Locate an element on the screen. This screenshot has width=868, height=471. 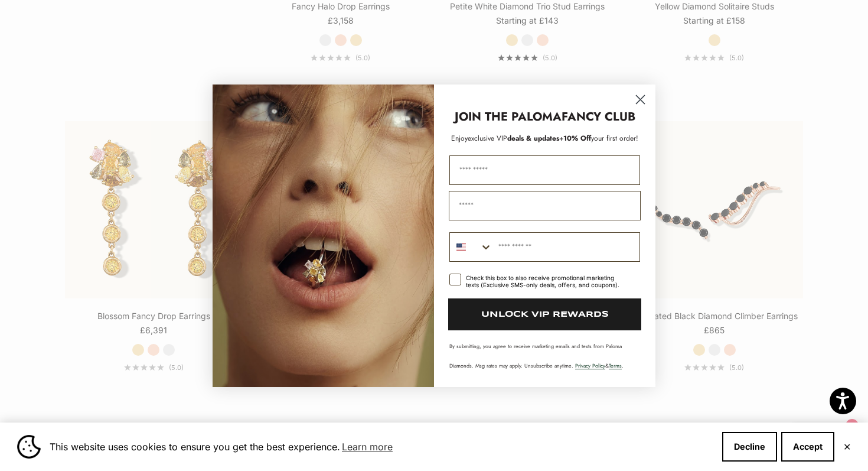
a: Privacy Policy is located at coordinates (590, 365).